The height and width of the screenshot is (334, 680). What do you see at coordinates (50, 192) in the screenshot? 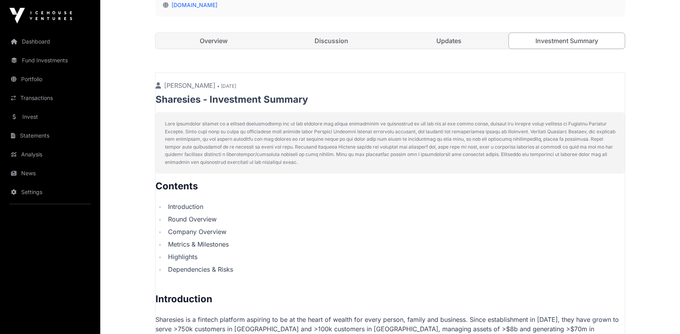
I see `a: Settings` at bounding box center [50, 192].